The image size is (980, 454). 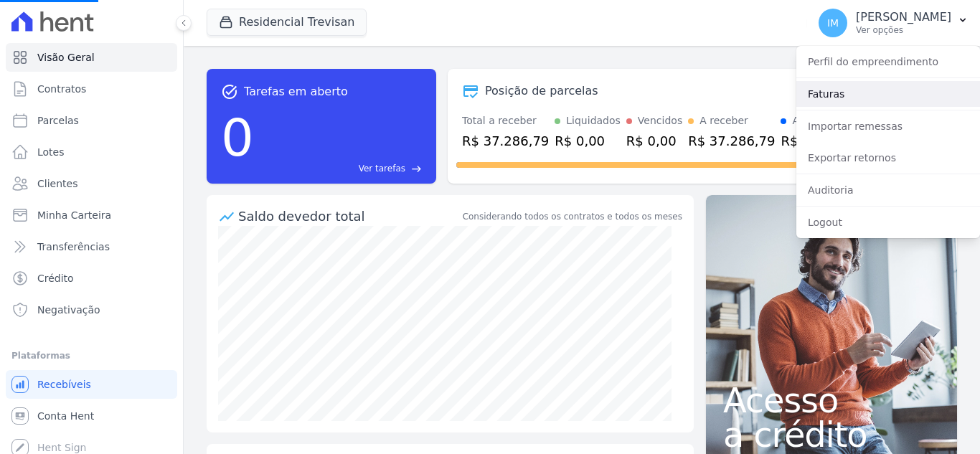 I want to click on div: Antecipado, so click(x=820, y=121).